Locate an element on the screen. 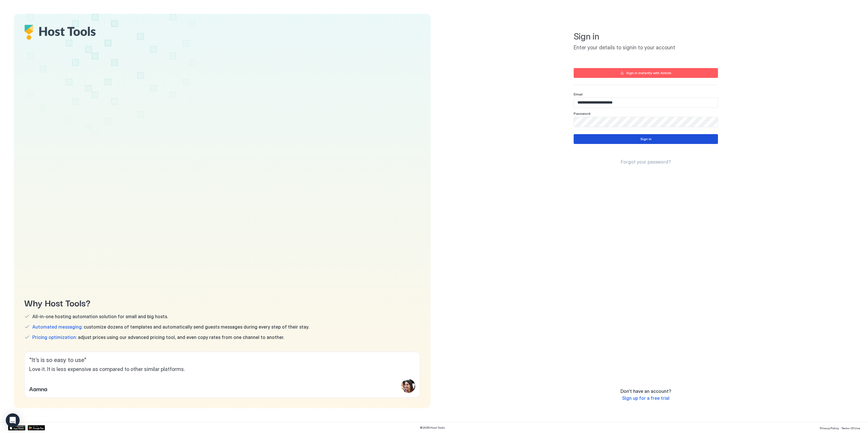 The image size is (868, 433). button: Sign in is located at coordinates (646, 139).